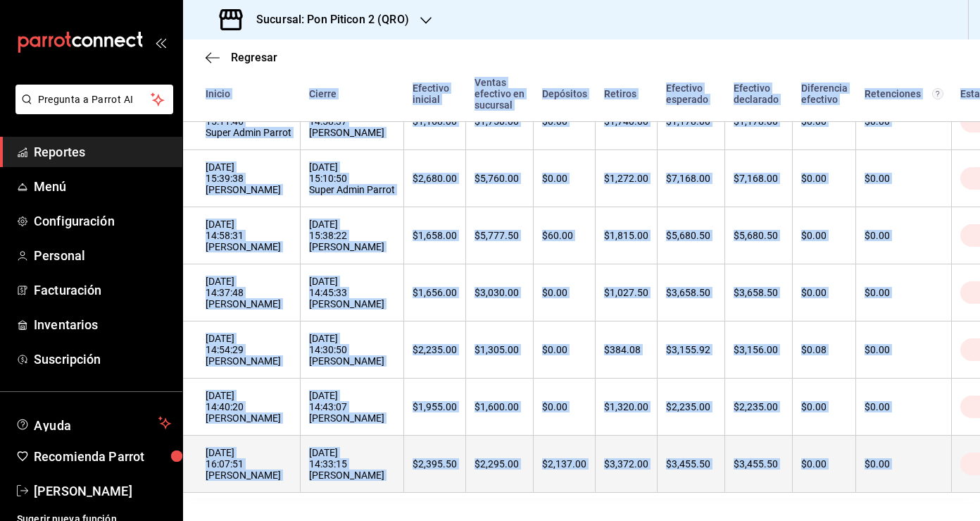 The height and width of the screenshot is (521, 980). Describe the element at coordinates (626, 178) in the screenshot. I see `div: $1,272.00` at that location.